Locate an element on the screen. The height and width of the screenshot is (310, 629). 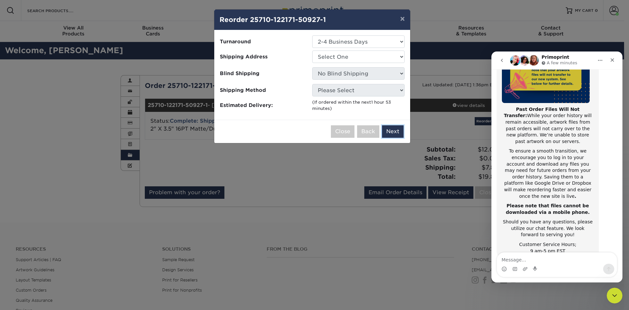
button: Back is located at coordinates (368, 131).